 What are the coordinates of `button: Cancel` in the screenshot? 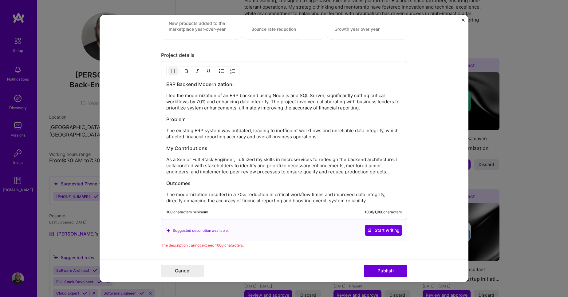 It's located at (182, 271).